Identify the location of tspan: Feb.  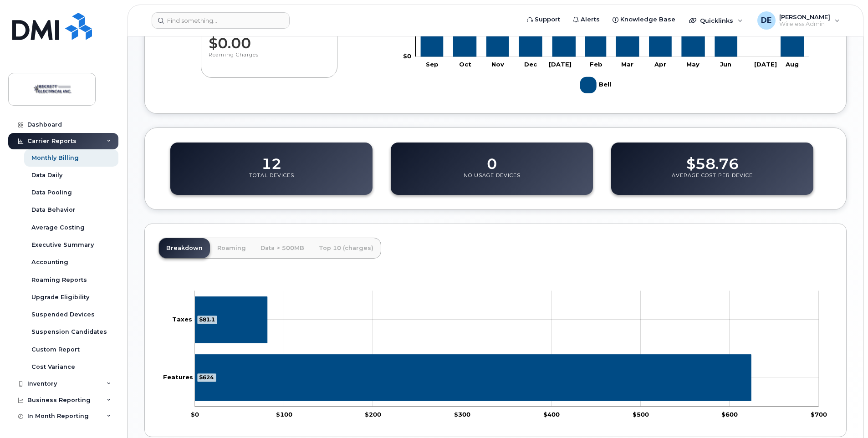
(596, 64).